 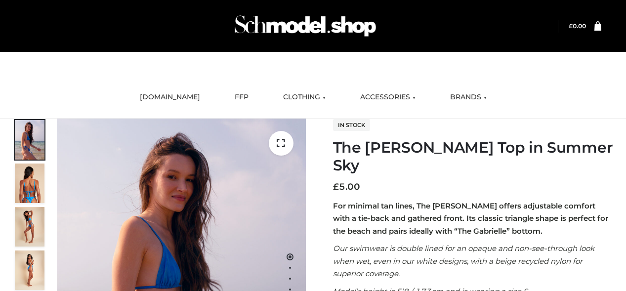 I want to click on img: 1.Alex-top_SS-1_4464b1e7-c2c9-4e4b-a62c-58381cd673c0-1.jpg, so click(x=30, y=140).